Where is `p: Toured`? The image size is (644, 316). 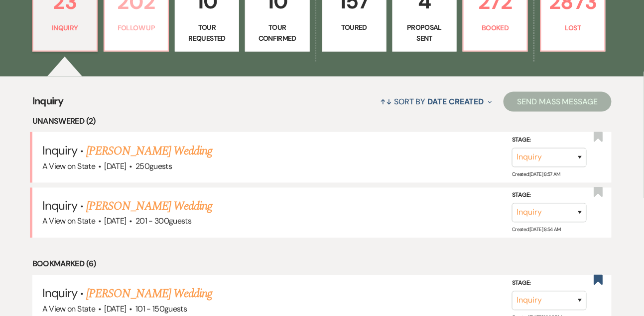 p: Toured is located at coordinates (354, 27).